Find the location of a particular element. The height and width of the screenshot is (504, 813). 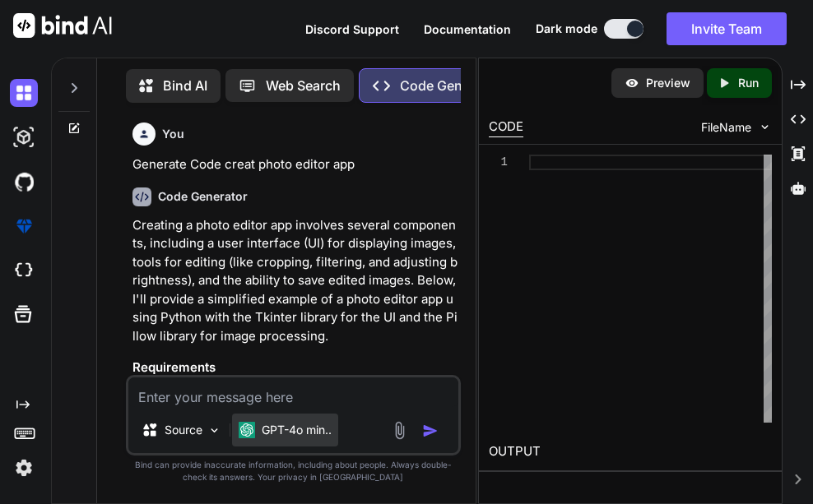

img: chevron down is located at coordinates (765, 126).